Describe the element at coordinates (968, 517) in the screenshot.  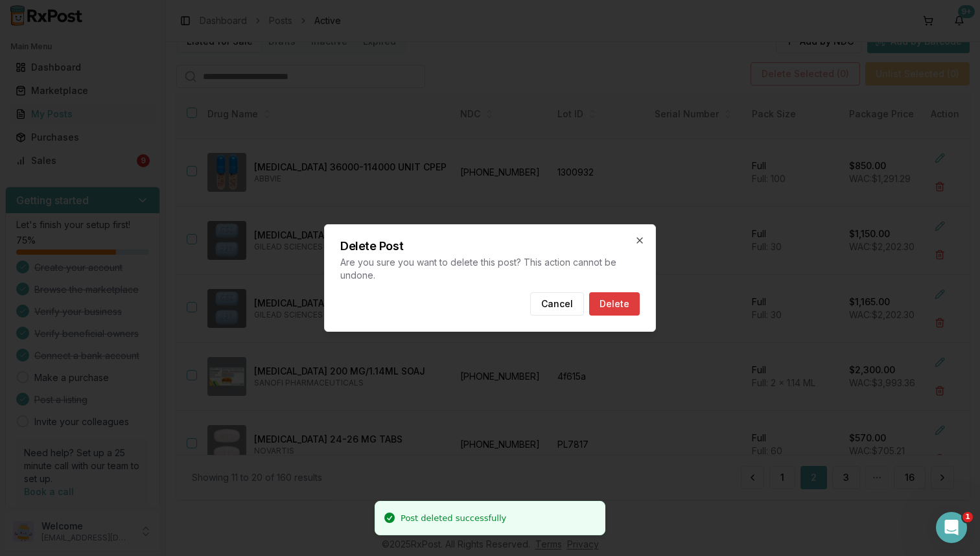
I see `span: 1` at that location.